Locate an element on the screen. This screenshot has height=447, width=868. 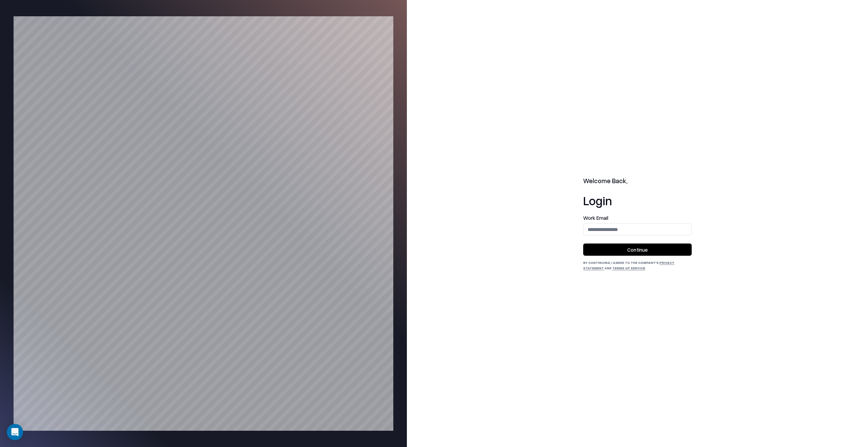
h1: Login is located at coordinates (637, 200).